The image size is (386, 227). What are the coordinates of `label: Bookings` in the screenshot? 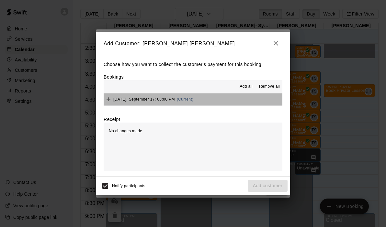 It's located at (114, 77).